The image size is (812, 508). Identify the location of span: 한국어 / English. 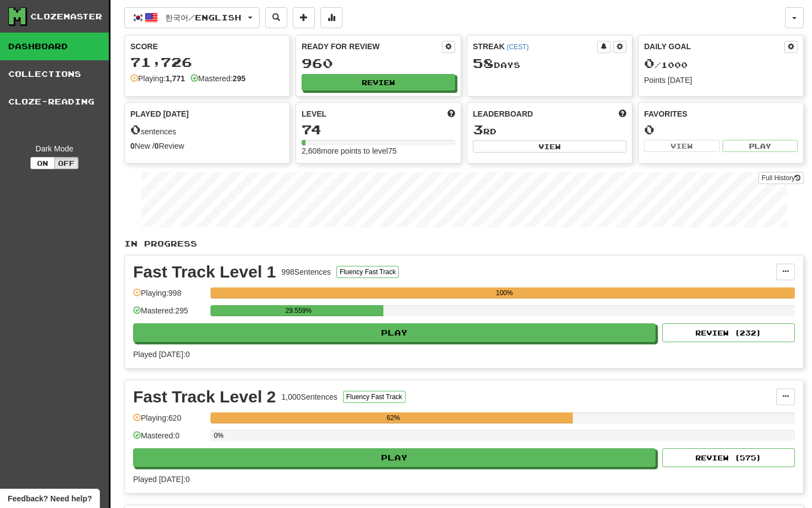
(203, 17).